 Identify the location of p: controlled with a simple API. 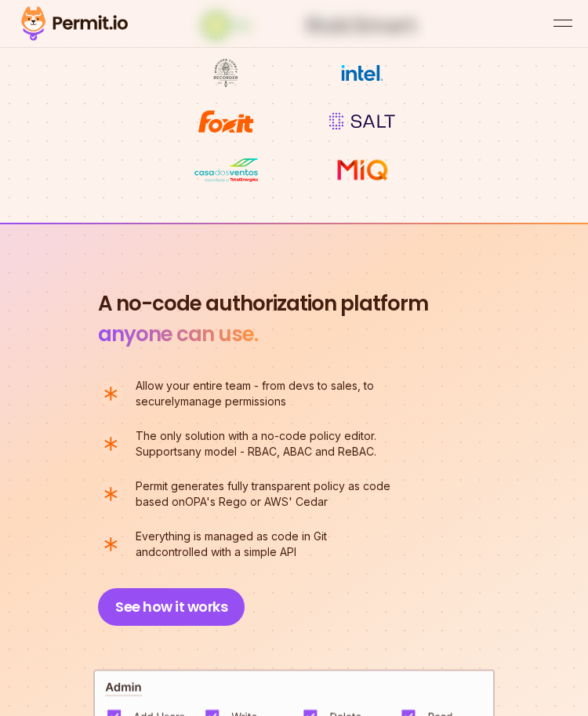
(267, 545).